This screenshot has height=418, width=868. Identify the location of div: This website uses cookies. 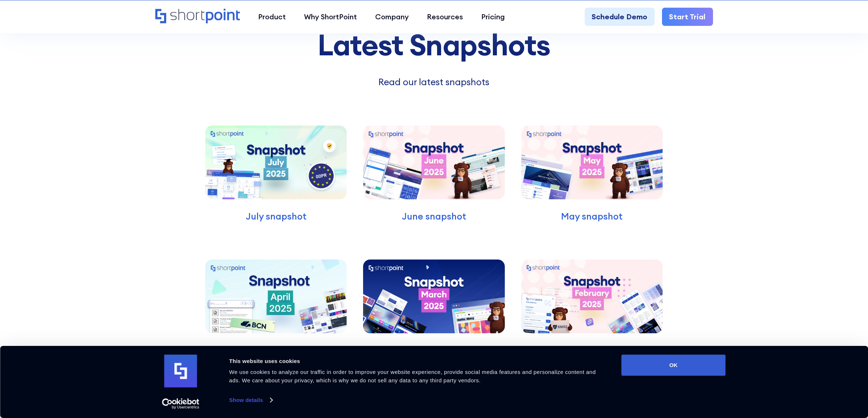
(418, 361).